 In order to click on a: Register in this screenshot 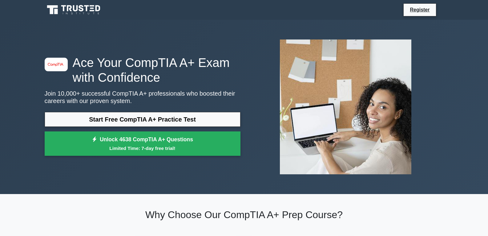, I will do `click(420, 10)`.